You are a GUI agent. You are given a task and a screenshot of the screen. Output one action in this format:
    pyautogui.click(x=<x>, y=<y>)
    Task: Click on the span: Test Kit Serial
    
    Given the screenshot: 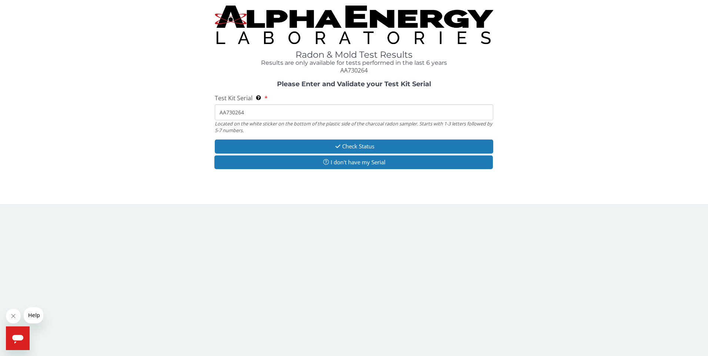 What is the action you would take?
    pyautogui.click(x=234, y=98)
    